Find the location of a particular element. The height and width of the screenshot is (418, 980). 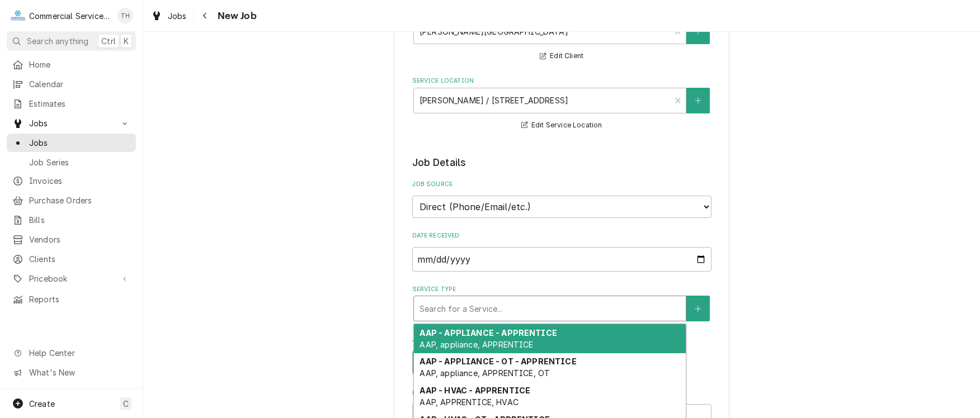

span: Estimates is located at coordinates (79, 104).